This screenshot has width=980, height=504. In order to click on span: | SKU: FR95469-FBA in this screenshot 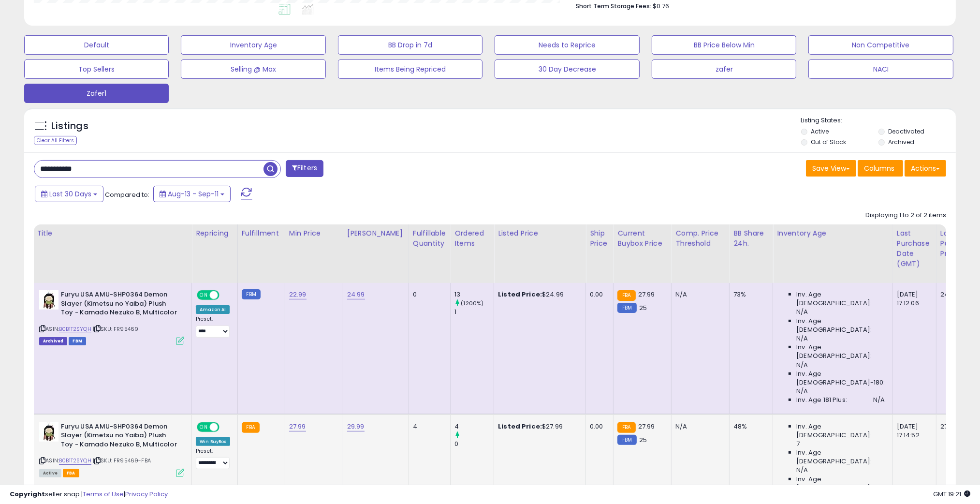, I will do `click(122, 460)`.